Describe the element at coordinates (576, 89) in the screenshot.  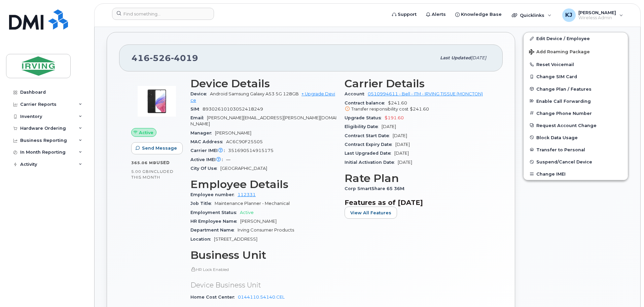
I see `button: Change Plan / Features` at that location.